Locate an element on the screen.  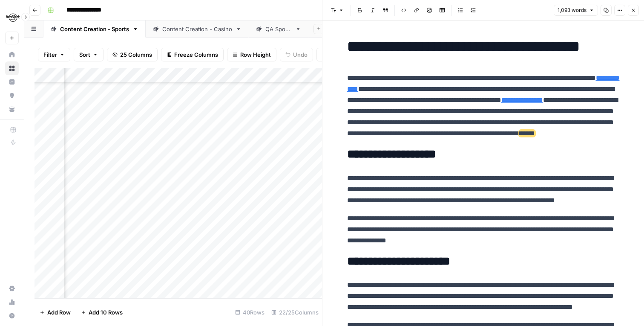
a: Your Data is located at coordinates (12, 109).